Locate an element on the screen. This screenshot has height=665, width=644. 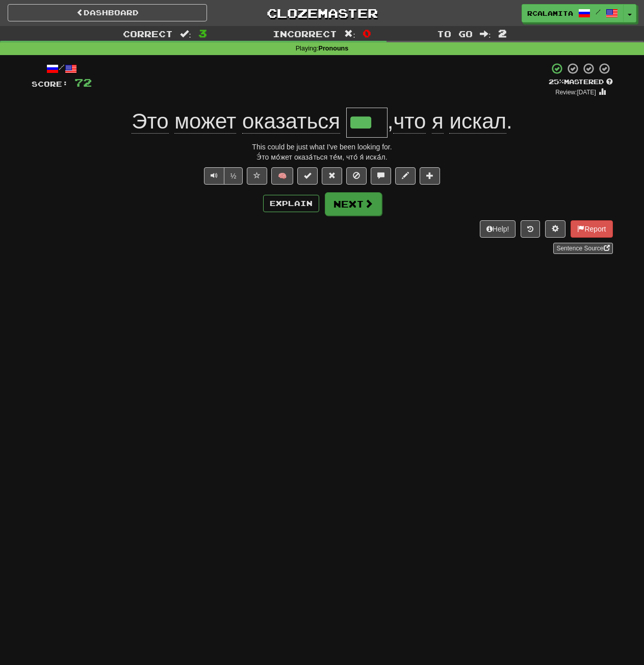
button: ½ is located at coordinates (234, 176).